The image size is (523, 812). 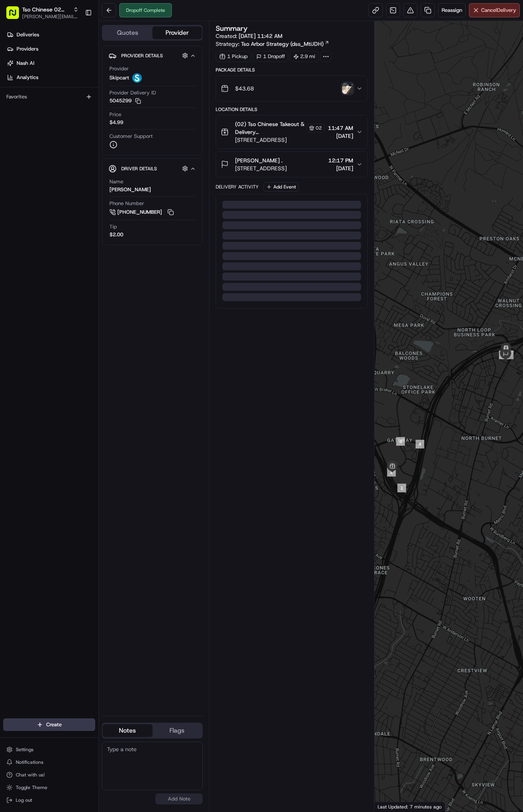 I want to click on button: Add Event, so click(x=281, y=187).